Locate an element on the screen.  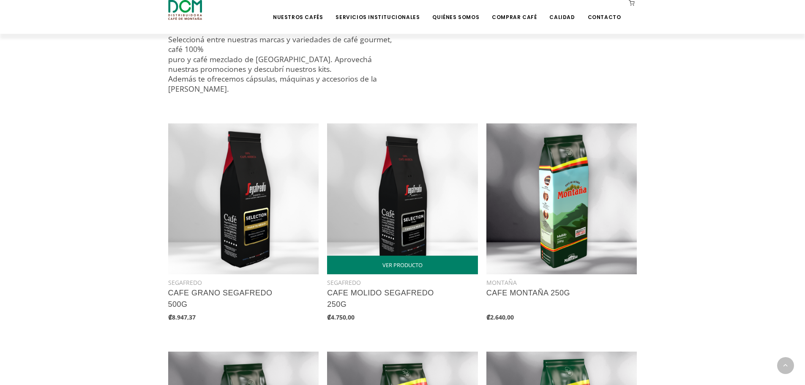
a: Servicios Institucionales is located at coordinates (377, 11).